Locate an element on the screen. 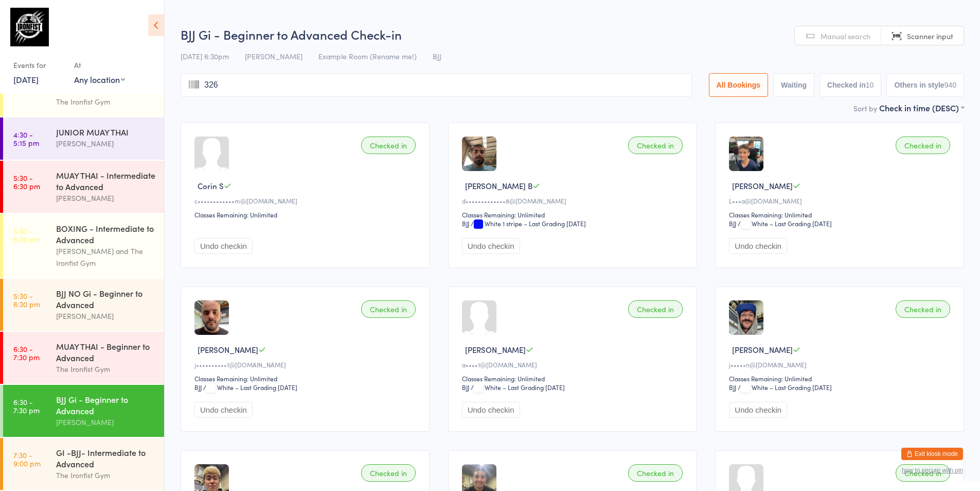  time: 4:30 - 5:15 pm is located at coordinates (27, 139).